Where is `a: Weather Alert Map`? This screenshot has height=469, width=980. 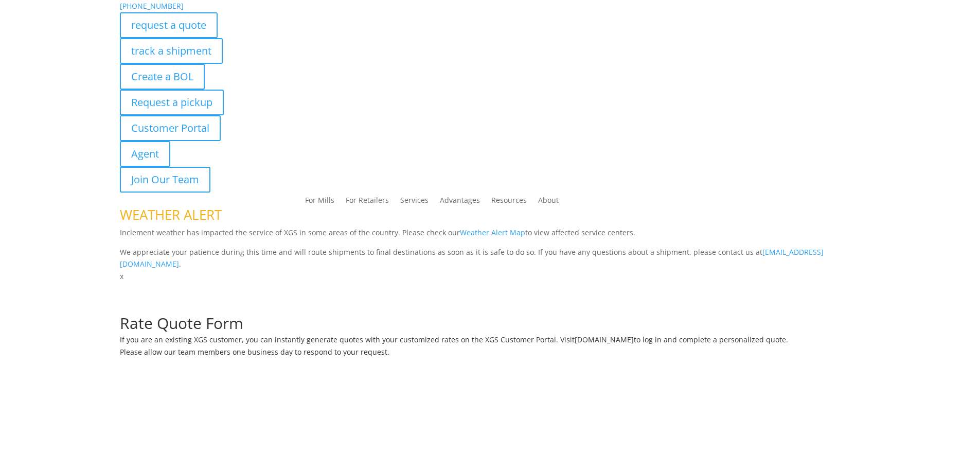
a: Weather Alert Map is located at coordinates (492, 232).